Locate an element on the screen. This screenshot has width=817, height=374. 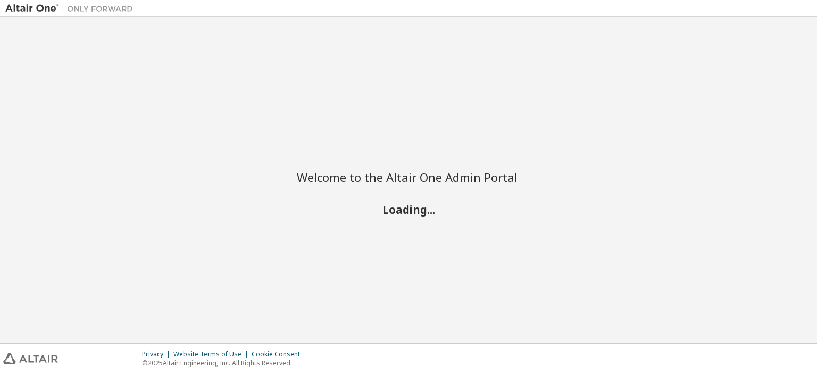
div: Privacy is located at coordinates (157, 354).